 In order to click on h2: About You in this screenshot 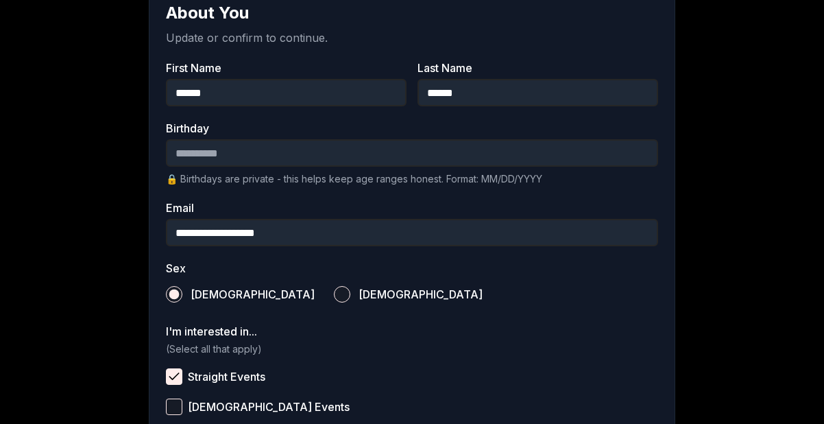, I will do `click(412, 13)`.